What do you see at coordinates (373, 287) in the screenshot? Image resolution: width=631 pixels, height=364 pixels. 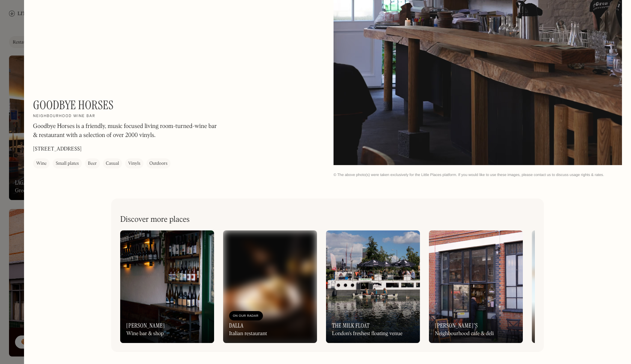 I see `a: The Milk FloatLondon's freshest floating venue` at bounding box center [373, 287].